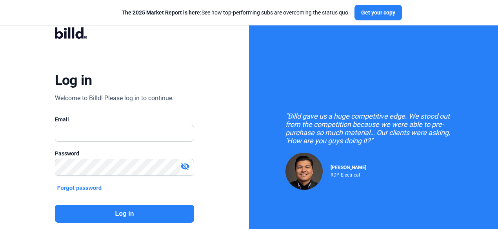  Describe the element at coordinates (125, 154) in the screenshot. I see `div: Password` at that location.